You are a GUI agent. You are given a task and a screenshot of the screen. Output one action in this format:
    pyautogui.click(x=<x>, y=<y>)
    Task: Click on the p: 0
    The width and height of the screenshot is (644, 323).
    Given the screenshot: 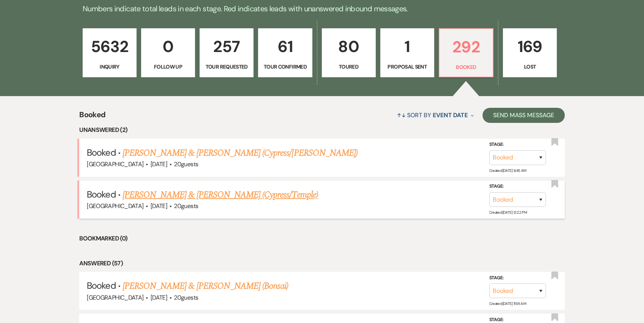 What is the action you would take?
    pyautogui.click(x=168, y=46)
    